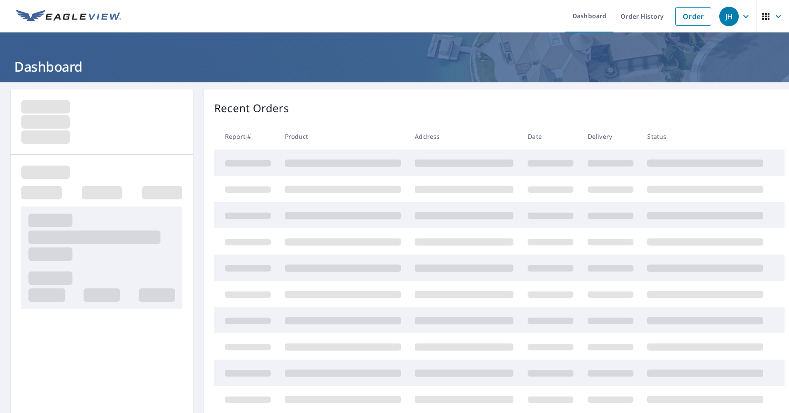  What do you see at coordinates (68, 16) in the screenshot?
I see `img: EV Logo` at bounding box center [68, 16].